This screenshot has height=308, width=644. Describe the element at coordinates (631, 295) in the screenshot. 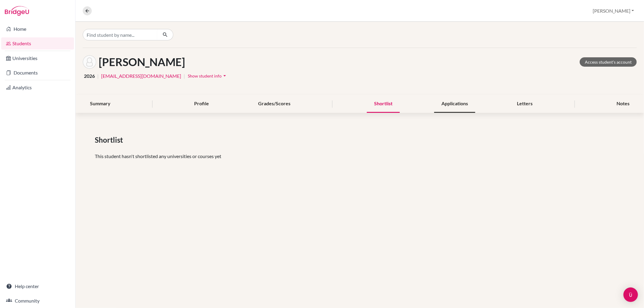

I see `div: Open Intercom Messenger` at that location.